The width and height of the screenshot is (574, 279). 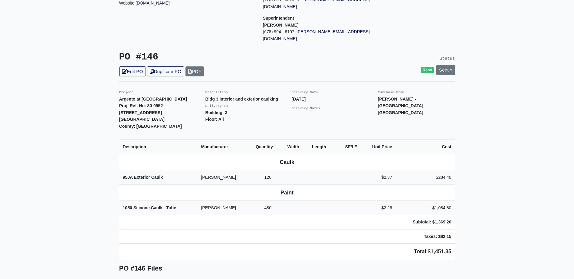 What do you see at coordinates (201, 57) in the screenshot?
I see `h3: PO #146` at bounding box center [201, 57].